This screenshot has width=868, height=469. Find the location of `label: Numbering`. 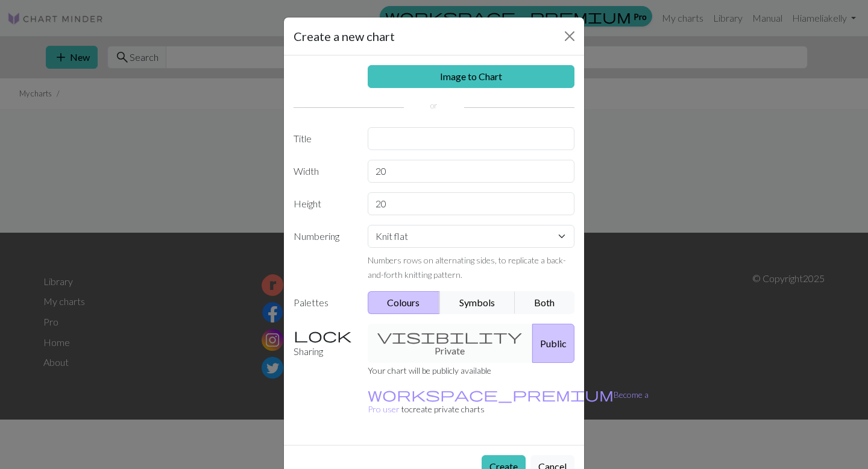

label: Numbering is located at coordinates (323, 253).